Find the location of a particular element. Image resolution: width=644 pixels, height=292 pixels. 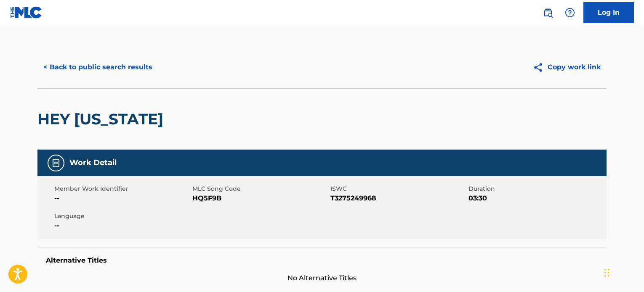

span: No Alternative Titles is located at coordinates (322, 278).